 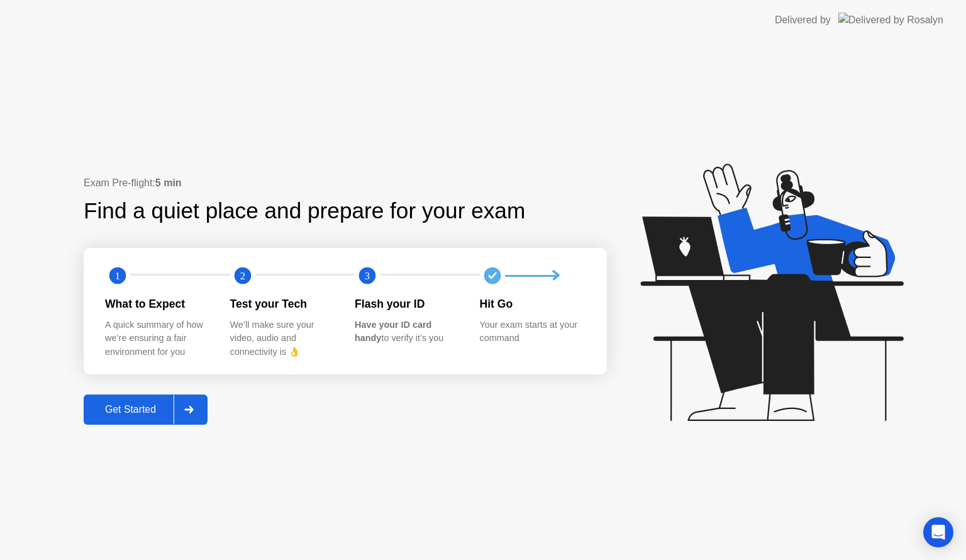 I want to click on div: What to Expect, so click(x=157, y=304).